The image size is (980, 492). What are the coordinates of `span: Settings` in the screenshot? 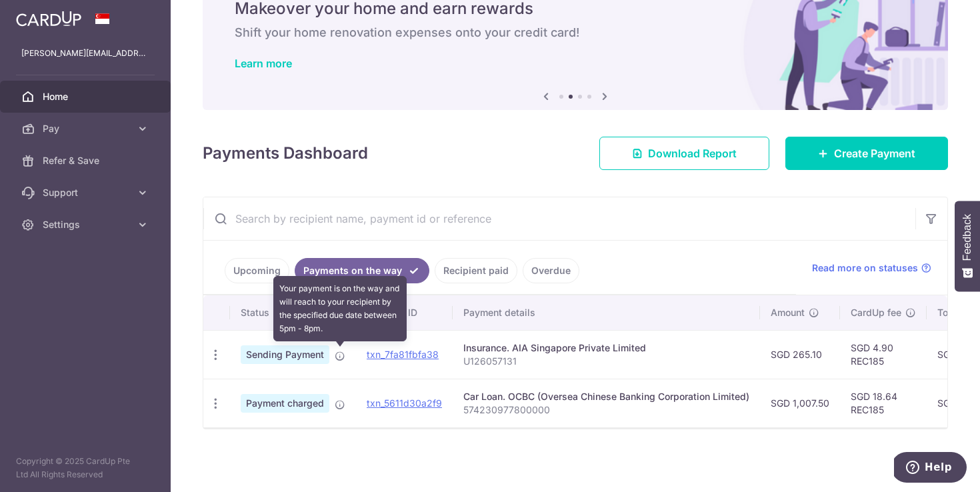 It's located at (86, 224).